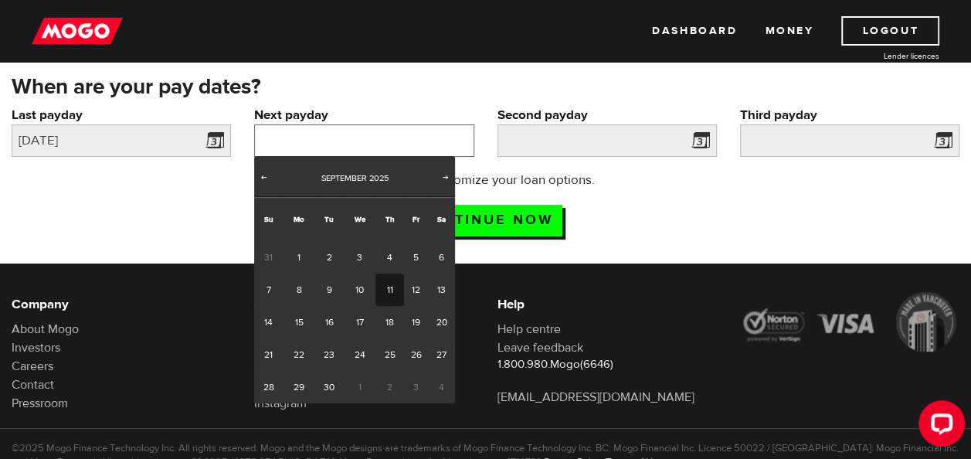 This screenshot has width=971, height=459. I want to click on a: 16, so click(329, 322).